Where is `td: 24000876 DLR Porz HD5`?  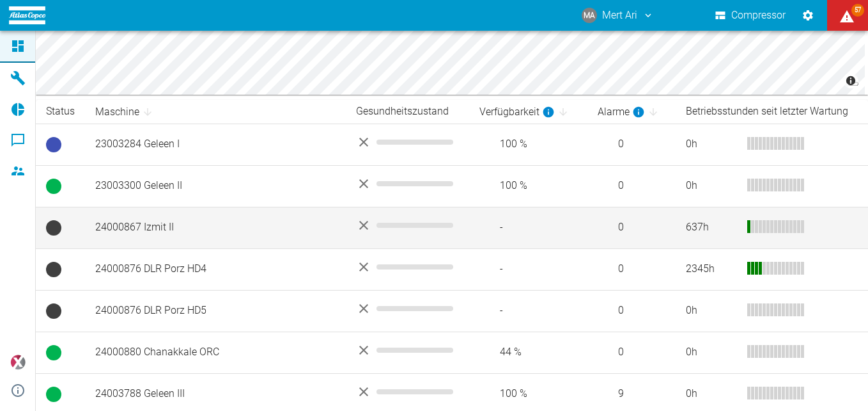 td: 24000876 DLR Porz HD5 is located at coordinates (215, 310).